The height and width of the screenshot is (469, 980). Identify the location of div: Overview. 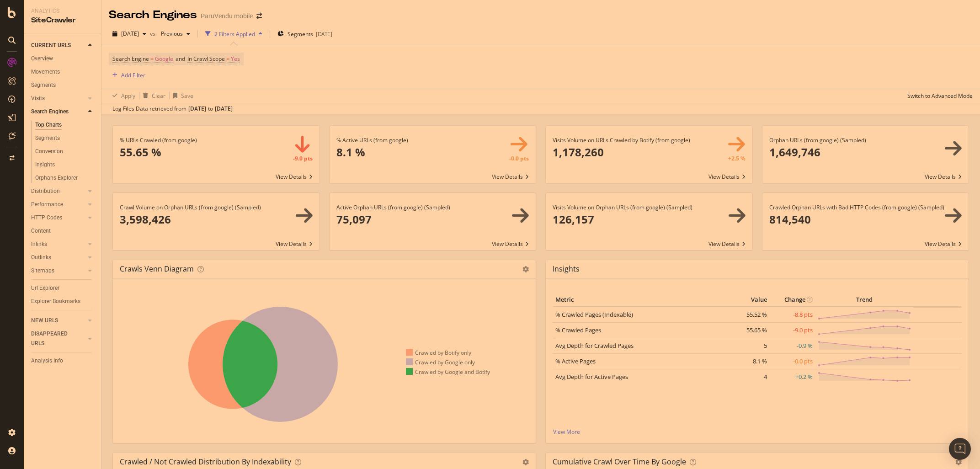
(42, 58).